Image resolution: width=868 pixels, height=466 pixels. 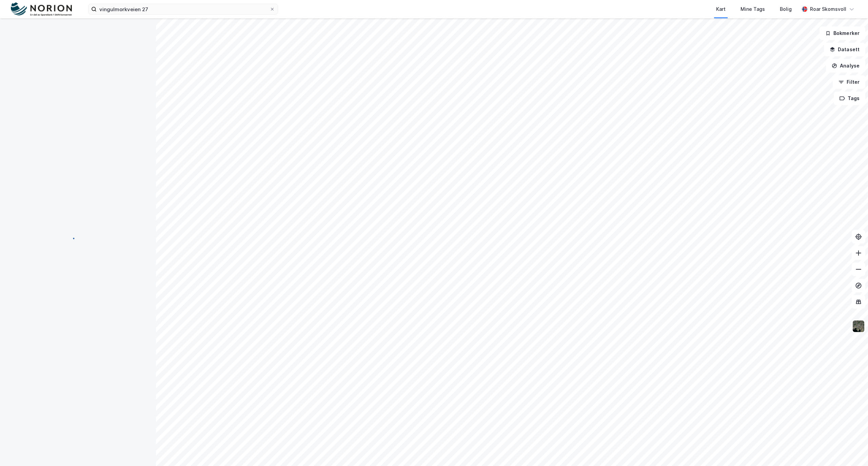 I want to click on button: Datasett, so click(x=845, y=50).